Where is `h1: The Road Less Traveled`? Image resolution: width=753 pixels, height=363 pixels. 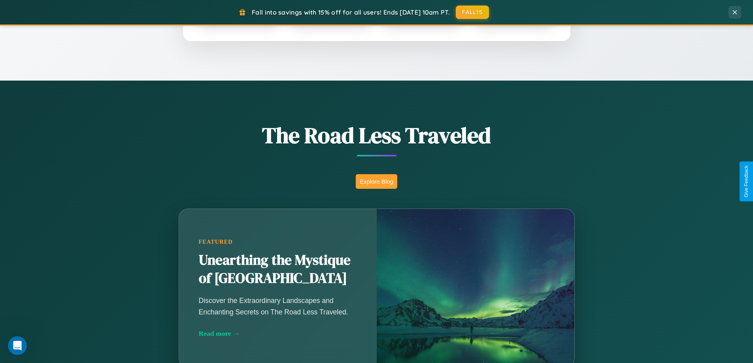 h1: The Road Less Traveled is located at coordinates (377, 135).